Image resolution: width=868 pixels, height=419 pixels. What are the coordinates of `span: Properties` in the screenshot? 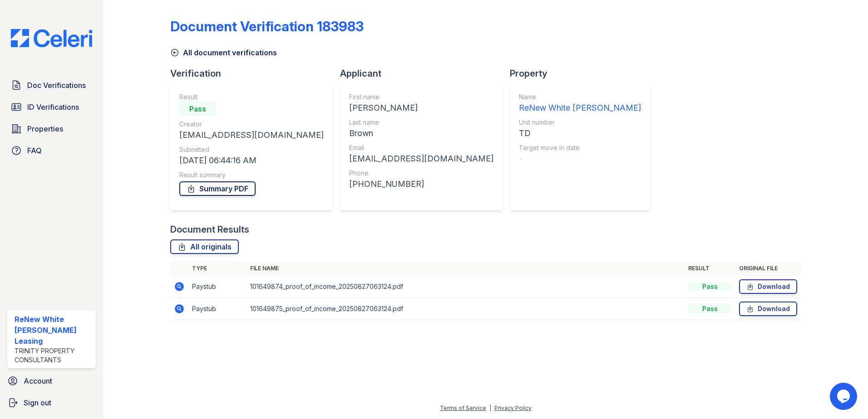 It's located at (45, 129).